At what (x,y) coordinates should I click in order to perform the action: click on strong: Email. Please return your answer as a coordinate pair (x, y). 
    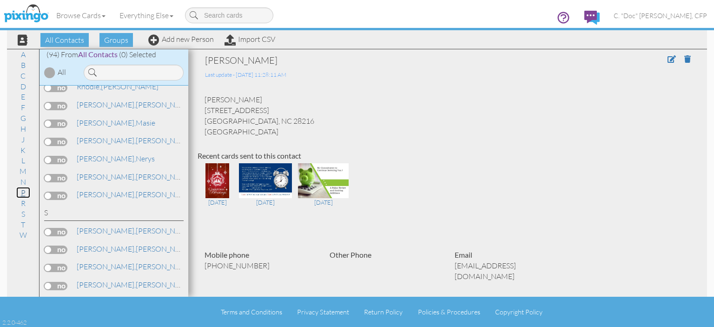
    Looking at the image, I should click on (464, 254).